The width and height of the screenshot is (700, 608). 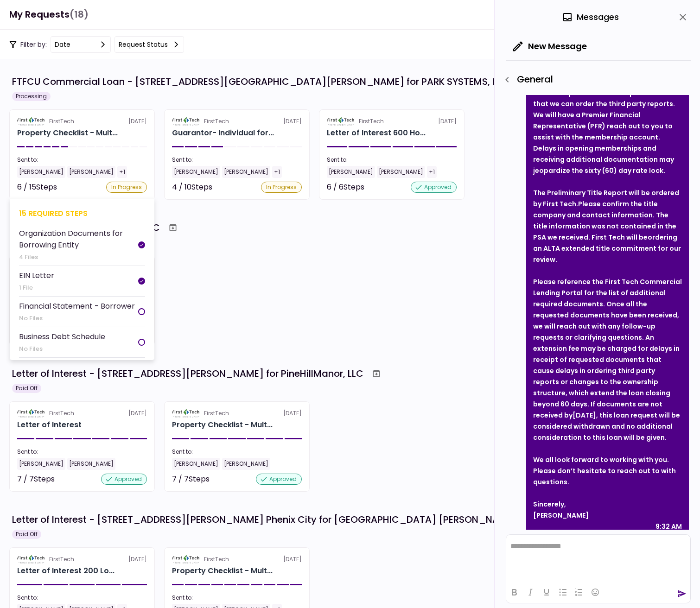 I want to click on div: We all look forward to working with you. Please don’t hesitate to reach out to with questions., so click(x=608, y=471).